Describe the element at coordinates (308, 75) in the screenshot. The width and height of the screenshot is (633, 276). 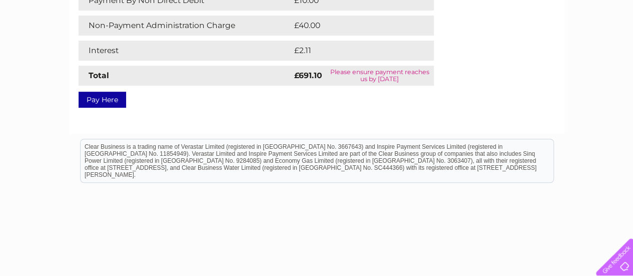
I see `strong: £691.10` at that location.